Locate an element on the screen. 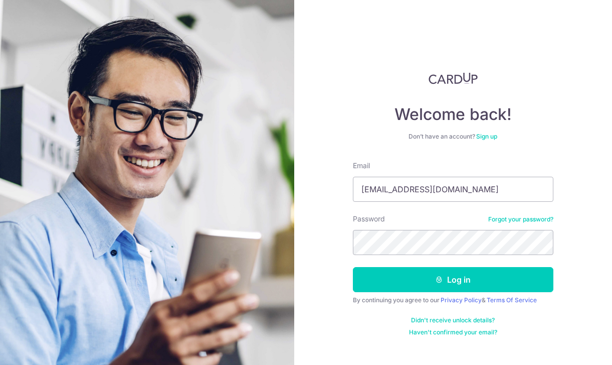 Image resolution: width=612 pixels, height=365 pixels. img: CardUp Logo is located at coordinates (453, 78).